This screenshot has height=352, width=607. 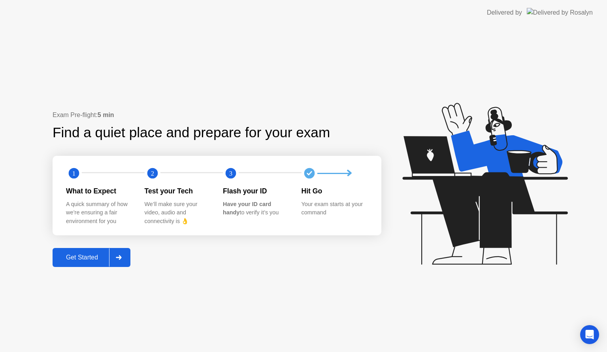 What do you see at coordinates (192, 132) in the screenshot?
I see `div: Find a quiet place and prepare for your exam` at bounding box center [192, 132].